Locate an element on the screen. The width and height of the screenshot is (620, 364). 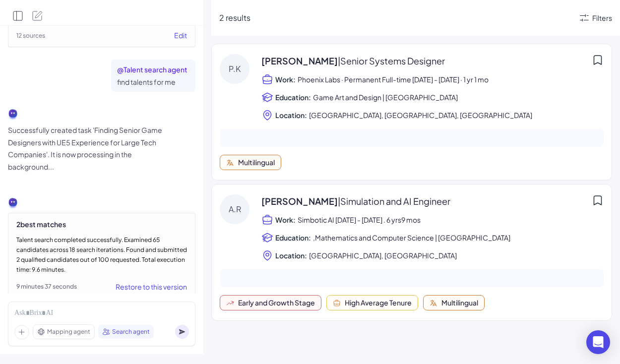
span: Search agent is located at coordinates (131, 332).